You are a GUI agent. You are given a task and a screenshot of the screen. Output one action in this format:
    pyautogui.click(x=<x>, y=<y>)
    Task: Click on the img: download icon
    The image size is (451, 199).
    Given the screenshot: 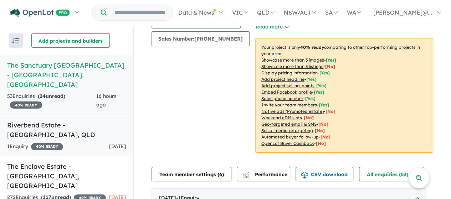 What is the action you would take?
    pyautogui.click(x=305, y=176)
    